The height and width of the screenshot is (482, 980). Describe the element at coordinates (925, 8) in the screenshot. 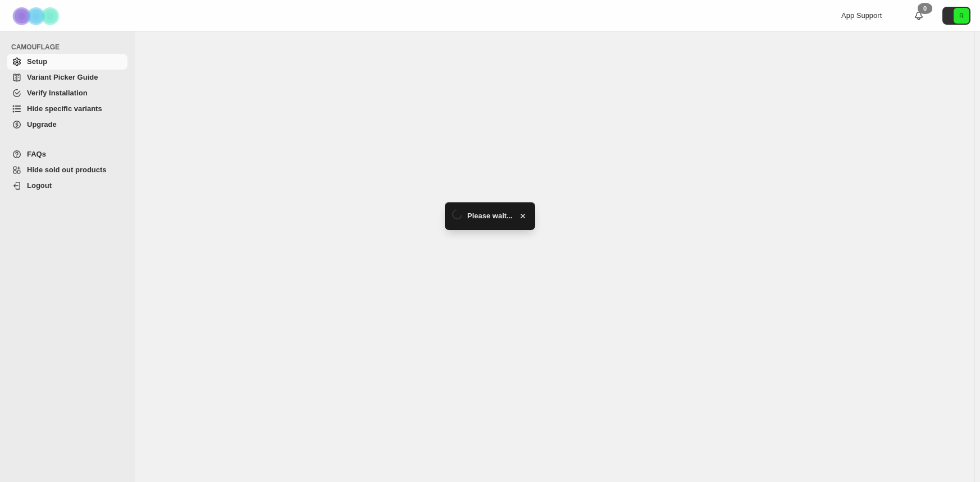

I see `div: 0` at that location.